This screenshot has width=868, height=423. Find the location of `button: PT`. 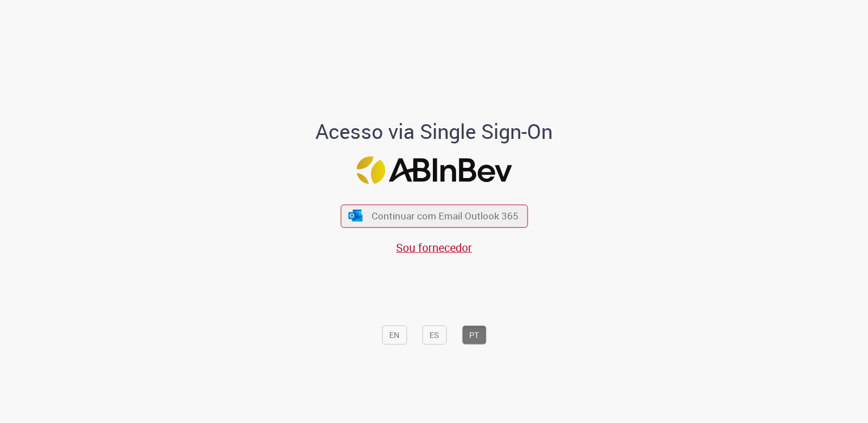

button: PT is located at coordinates (474, 334).